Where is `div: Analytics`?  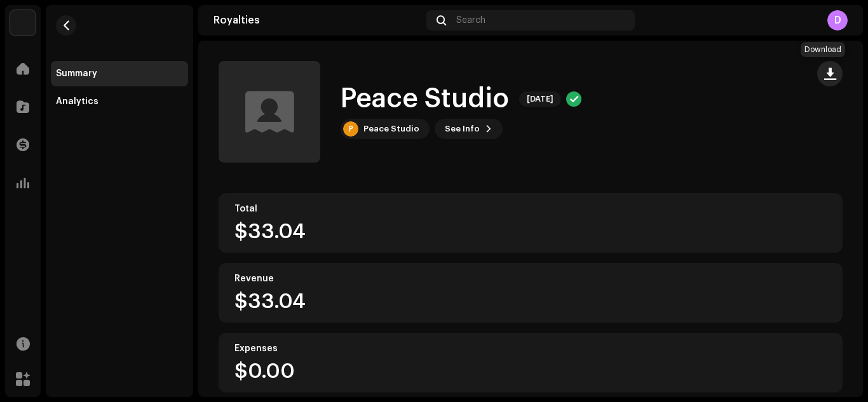
div: Analytics is located at coordinates (77, 102).